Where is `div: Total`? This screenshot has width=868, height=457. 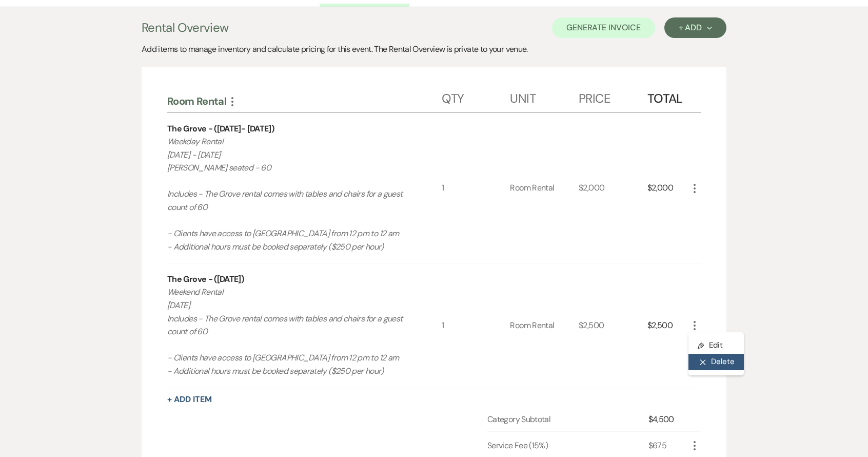
div: Total is located at coordinates (668, 96).